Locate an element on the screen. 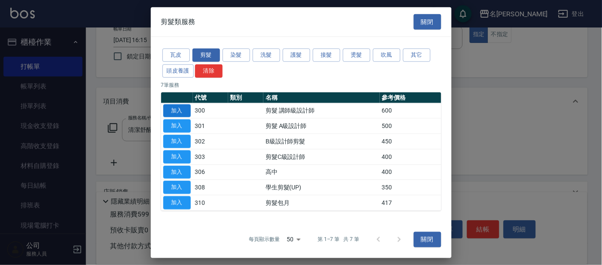 The width and height of the screenshot is (602, 265). td: 學生剪髮(UP) is located at coordinates (321, 188).